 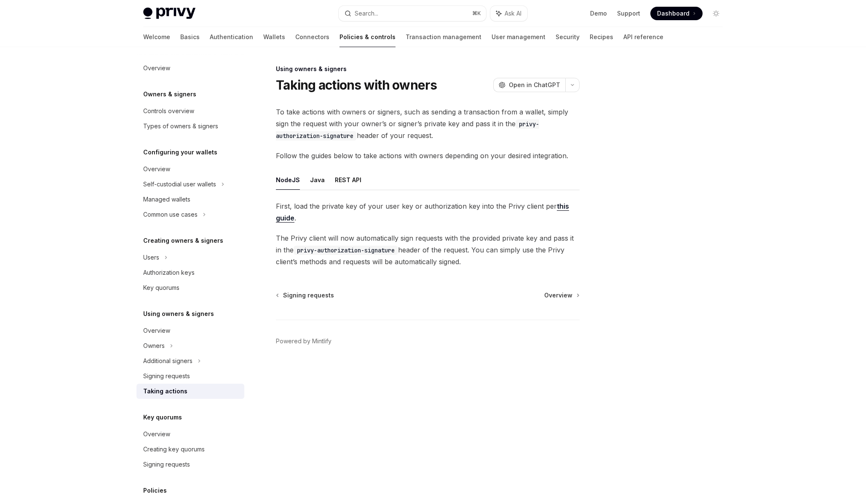 What do you see at coordinates (167, 200) in the screenshot?
I see `div: Managed wallets` at bounding box center [167, 200].